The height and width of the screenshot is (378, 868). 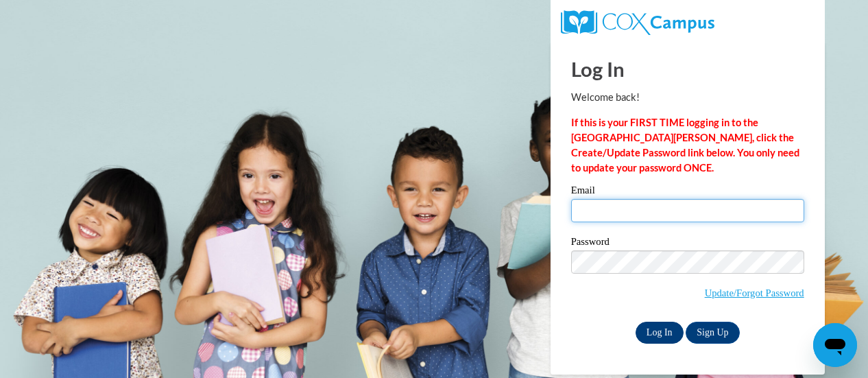 What do you see at coordinates (687, 244) in the screenshot?
I see `label: Password` at bounding box center [687, 244].